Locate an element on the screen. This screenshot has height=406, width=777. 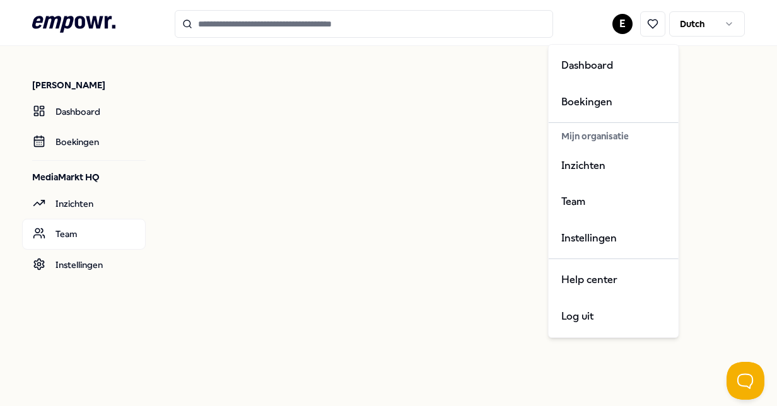
div: Instellingen is located at coordinates (614, 239).